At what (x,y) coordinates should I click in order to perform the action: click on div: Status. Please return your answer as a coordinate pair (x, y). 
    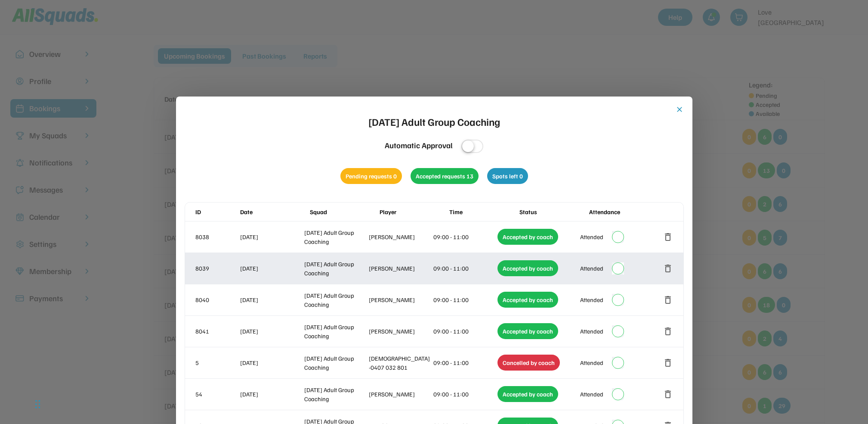
    Looking at the image, I should click on (554, 211).